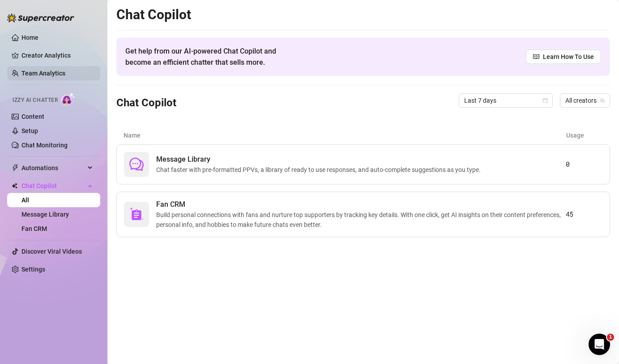 This screenshot has width=619, height=364. Describe the element at coordinates (584, 214) in the screenshot. I see `article: 45` at that location.